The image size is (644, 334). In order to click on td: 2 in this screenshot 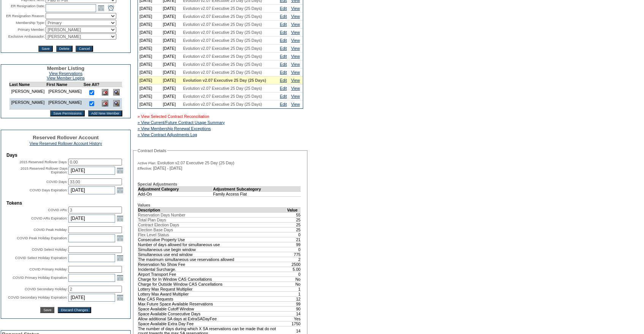, I will do `click(294, 259)`.